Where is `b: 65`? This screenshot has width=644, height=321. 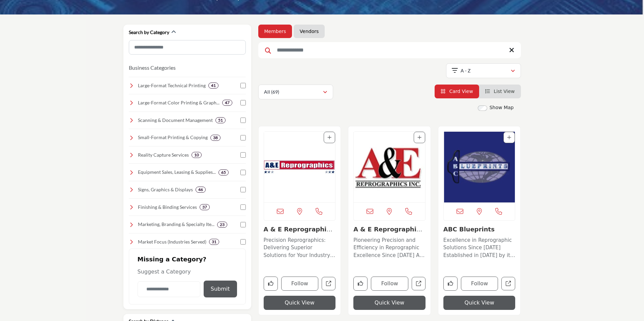 b: 65 is located at coordinates (224, 173).